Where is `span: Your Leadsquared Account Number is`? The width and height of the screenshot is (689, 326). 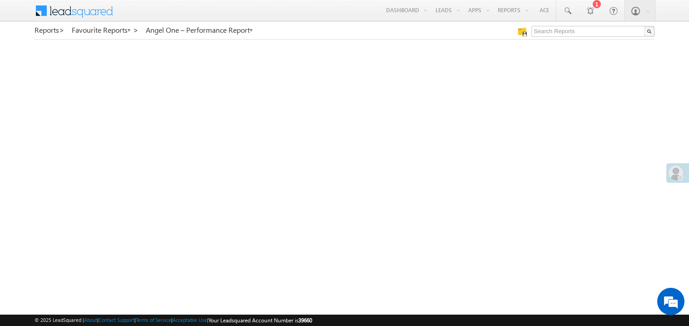
span: Your Leadsquared Account Number is is located at coordinates (260, 320).